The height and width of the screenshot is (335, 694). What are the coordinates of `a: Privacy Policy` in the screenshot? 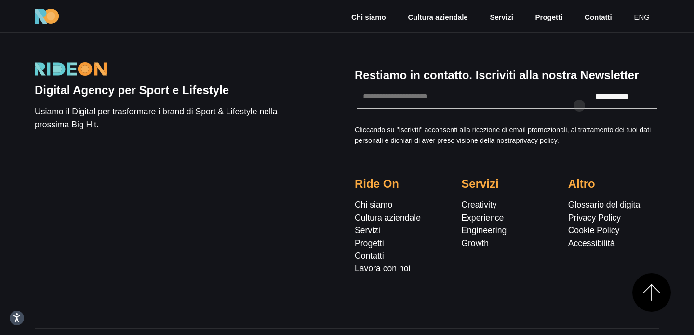 It's located at (595, 217).